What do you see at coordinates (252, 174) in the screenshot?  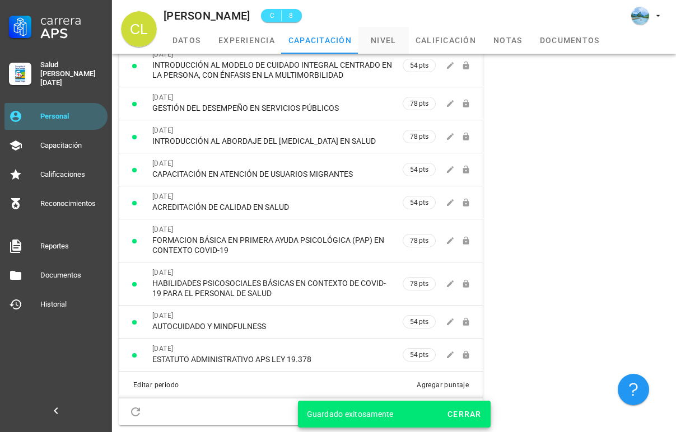 I see `div: CAPACITACIÓN EN ATENCIÓN DE USUARIOS MIGRANTES` at bounding box center [252, 174].